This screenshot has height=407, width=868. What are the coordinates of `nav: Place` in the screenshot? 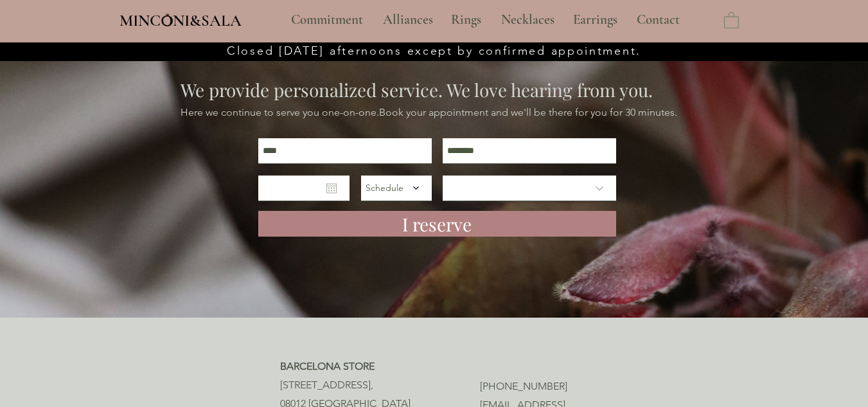 It's located at (486, 20).